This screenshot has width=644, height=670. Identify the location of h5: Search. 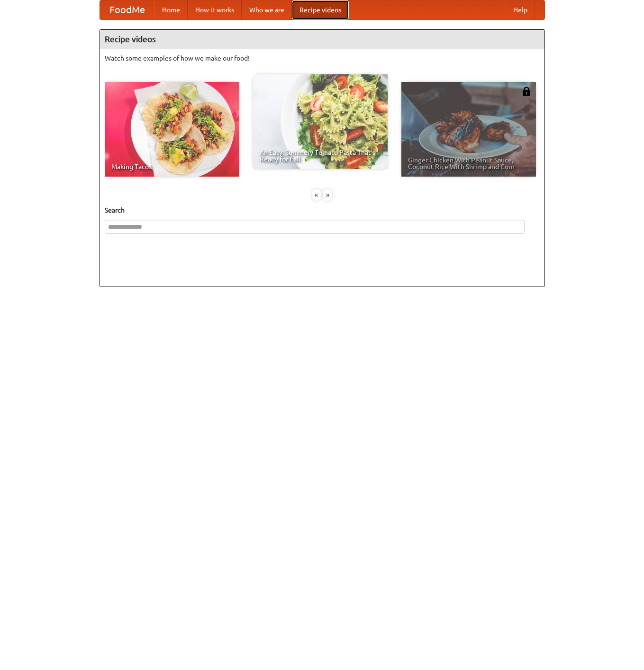
(322, 210).